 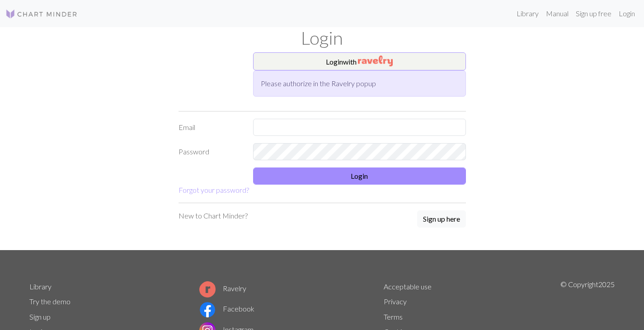 I want to click on label: Password, so click(x=210, y=152).